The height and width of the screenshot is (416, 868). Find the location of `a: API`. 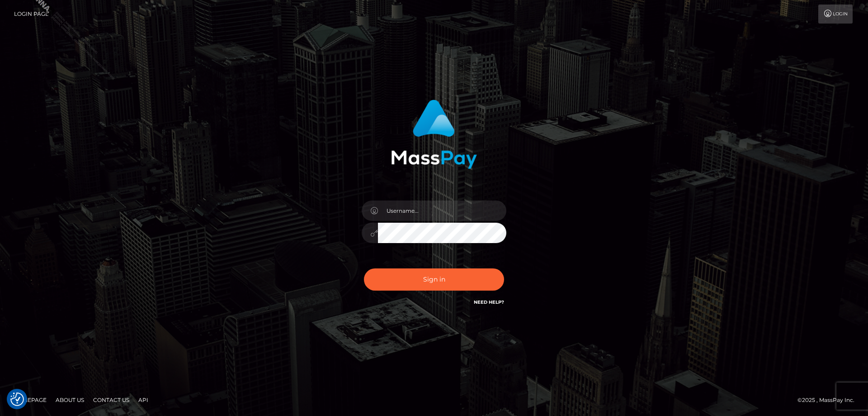

a: API is located at coordinates (143, 400).